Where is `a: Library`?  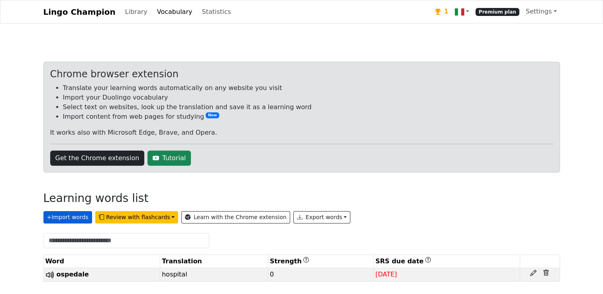
a: Library is located at coordinates (136, 12).